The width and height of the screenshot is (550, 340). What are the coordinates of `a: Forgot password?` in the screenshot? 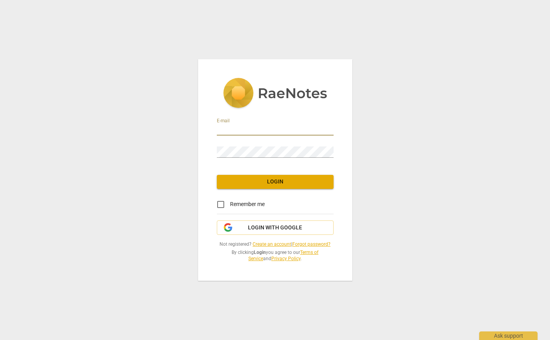 It's located at (312, 244).